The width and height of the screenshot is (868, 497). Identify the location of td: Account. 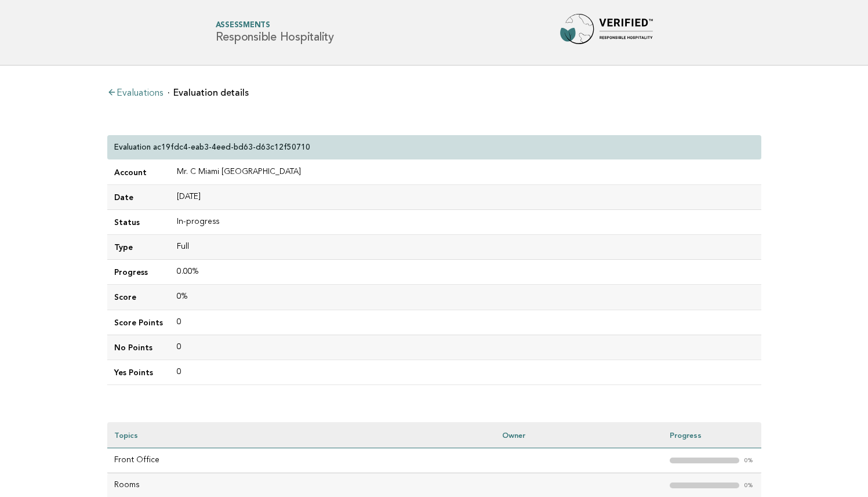
(138, 172).